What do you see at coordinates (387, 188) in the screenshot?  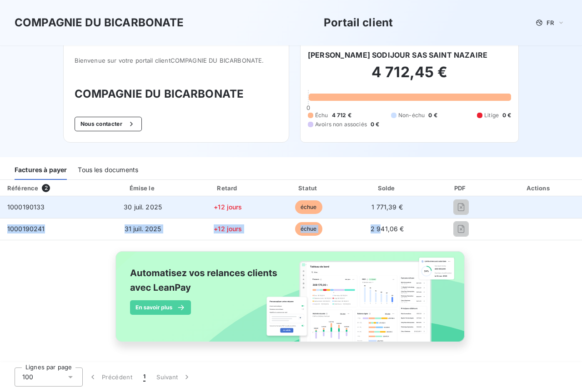 I see `div: Solde` at bounding box center [387, 188].